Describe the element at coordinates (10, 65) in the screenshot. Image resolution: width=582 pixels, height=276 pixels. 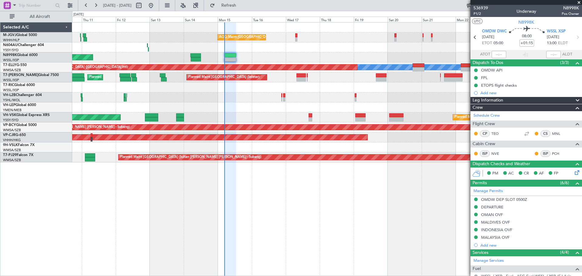
I see `span: T7-ELLY` at that location.